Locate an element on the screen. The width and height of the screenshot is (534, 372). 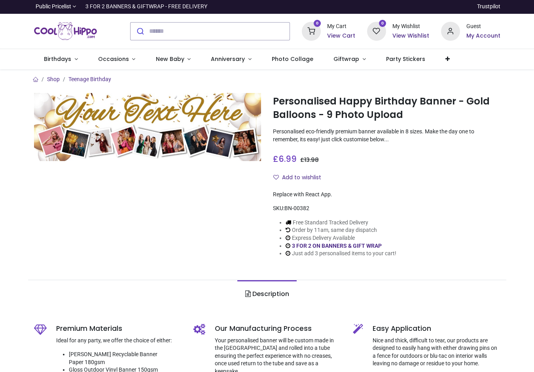
h6: View Wishlist is located at coordinates (410, 36).